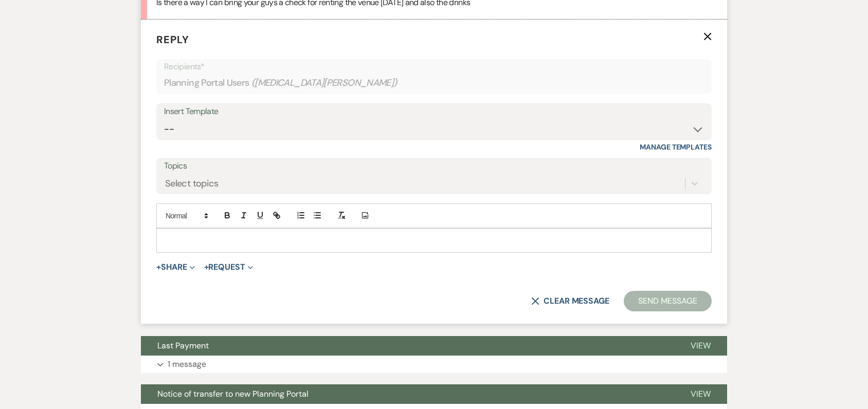  What do you see at coordinates (175, 267) in the screenshot?
I see `button: Share` at bounding box center [175, 267].